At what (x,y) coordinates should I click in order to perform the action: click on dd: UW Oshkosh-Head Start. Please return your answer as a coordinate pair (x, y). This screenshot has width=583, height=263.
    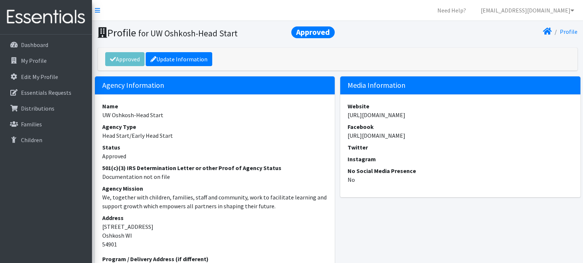
    Looking at the image, I should click on (215, 115).